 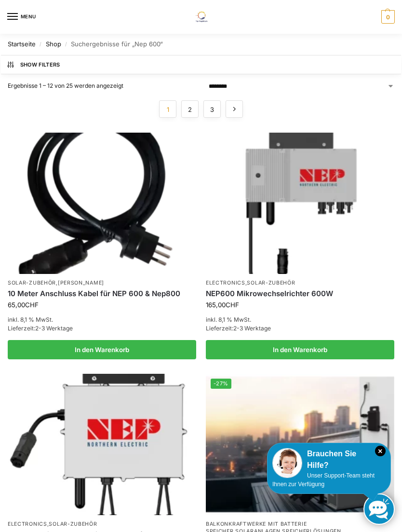 What do you see at coordinates (300, 294) in the screenshot?
I see `a: NEP600 Mikrowechselrichter 600W` at bounding box center [300, 294].